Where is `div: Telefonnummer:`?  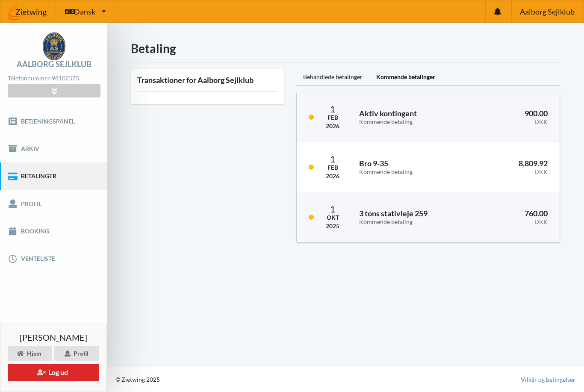 div: Telefonnummer: is located at coordinates (54, 78).